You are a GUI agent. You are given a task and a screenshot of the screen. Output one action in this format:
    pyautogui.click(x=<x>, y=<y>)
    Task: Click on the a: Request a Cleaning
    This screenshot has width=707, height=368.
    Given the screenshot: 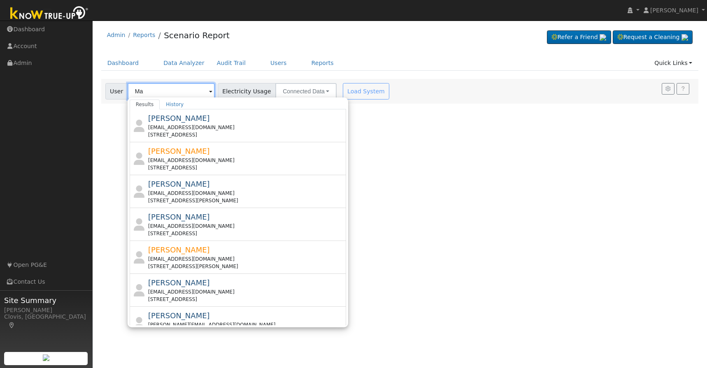 What is the action you would take?
    pyautogui.click(x=653, y=37)
    